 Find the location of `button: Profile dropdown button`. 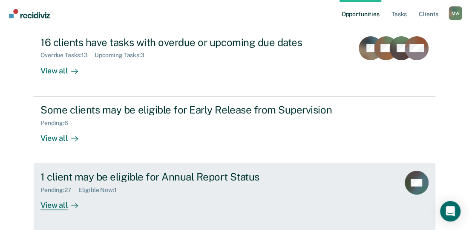

button: Profile dropdown button is located at coordinates (455, 13).